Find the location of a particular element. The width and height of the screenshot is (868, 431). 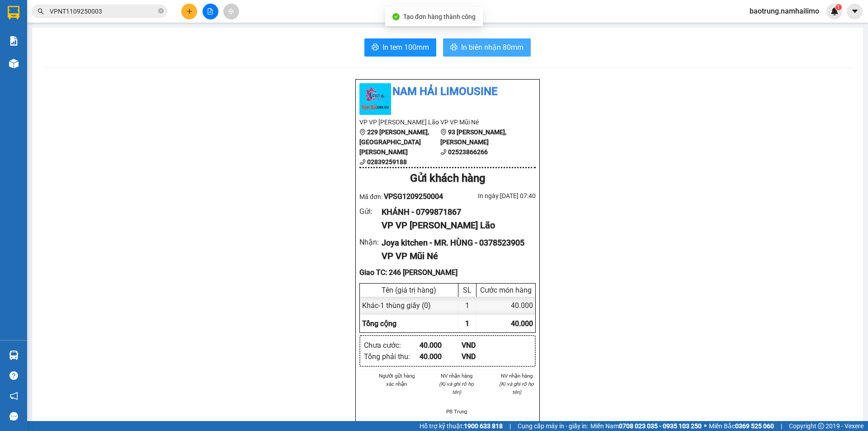

div: Nhận : is located at coordinates (370, 242).